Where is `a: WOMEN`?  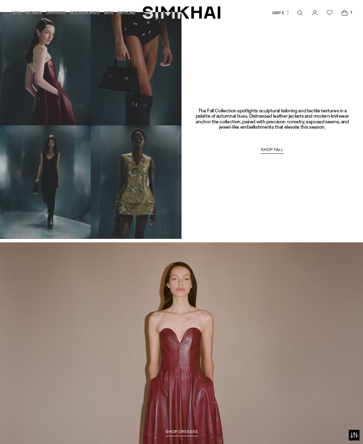
a: WOMEN is located at coordinates (34, 13).